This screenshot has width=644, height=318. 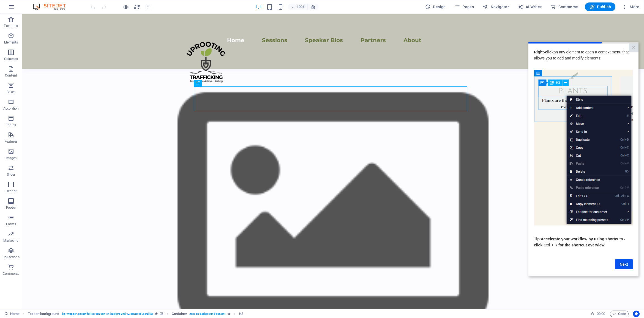 What do you see at coordinates (11, 125) in the screenshot?
I see `p: Tables` at bounding box center [11, 125].